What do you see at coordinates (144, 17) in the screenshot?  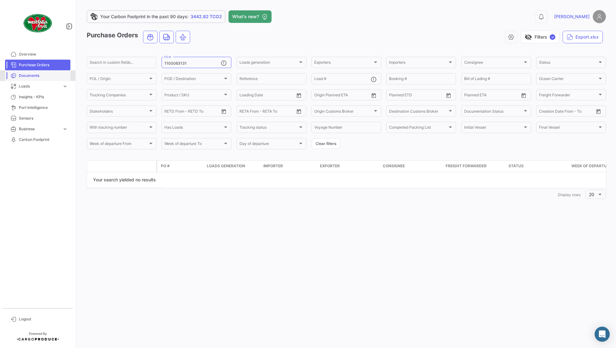 I see `span: Your Carbon Footprint in the past 90 days:` at bounding box center [144, 17].